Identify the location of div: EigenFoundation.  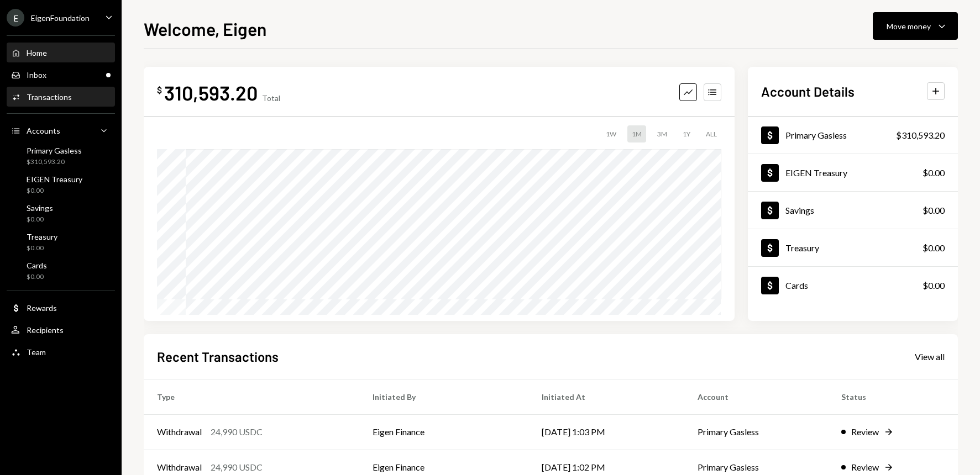
(60, 17).